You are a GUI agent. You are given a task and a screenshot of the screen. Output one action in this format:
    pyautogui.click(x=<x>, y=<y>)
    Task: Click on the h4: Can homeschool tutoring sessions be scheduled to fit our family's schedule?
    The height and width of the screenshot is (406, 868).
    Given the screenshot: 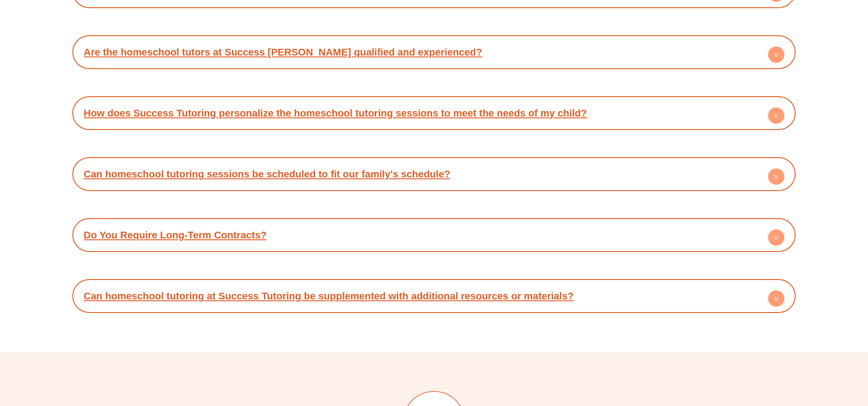 What is the action you would take?
    pyautogui.click(x=434, y=174)
    